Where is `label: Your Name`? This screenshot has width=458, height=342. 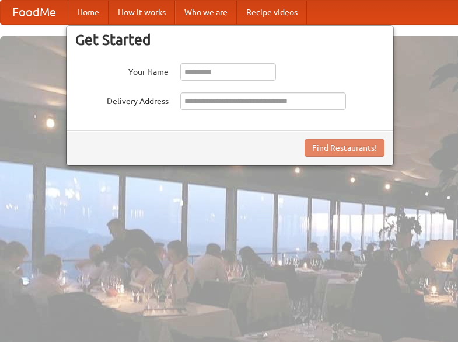 label: Your Name is located at coordinates (122, 70).